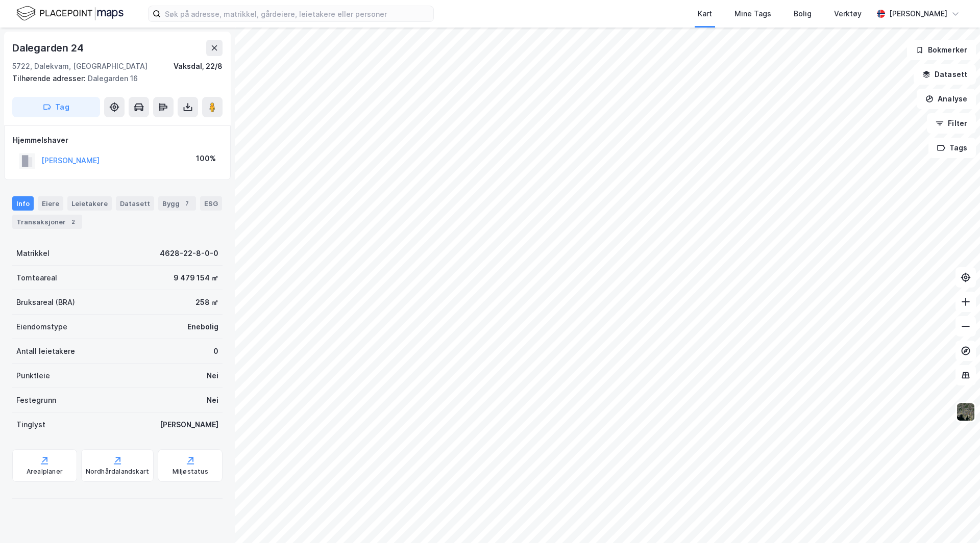 This screenshot has width=980, height=543. I want to click on div: Eiere, so click(51, 204).